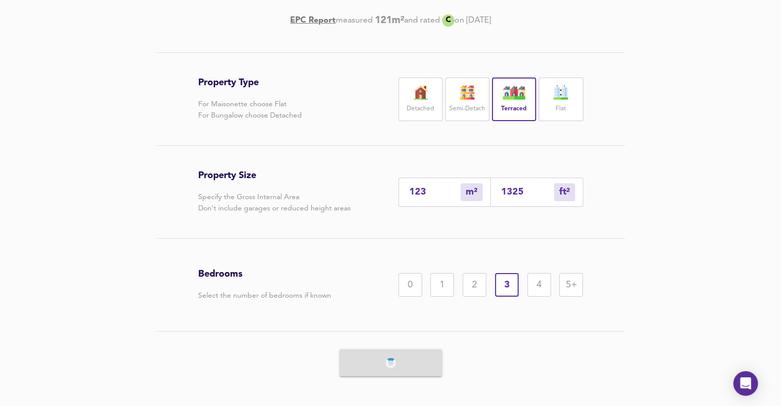 The image size is (781, 406). What do you see at coordinates (475, 285) in the screenshot?
I see `div: 2` at bounding box center [475, 285].